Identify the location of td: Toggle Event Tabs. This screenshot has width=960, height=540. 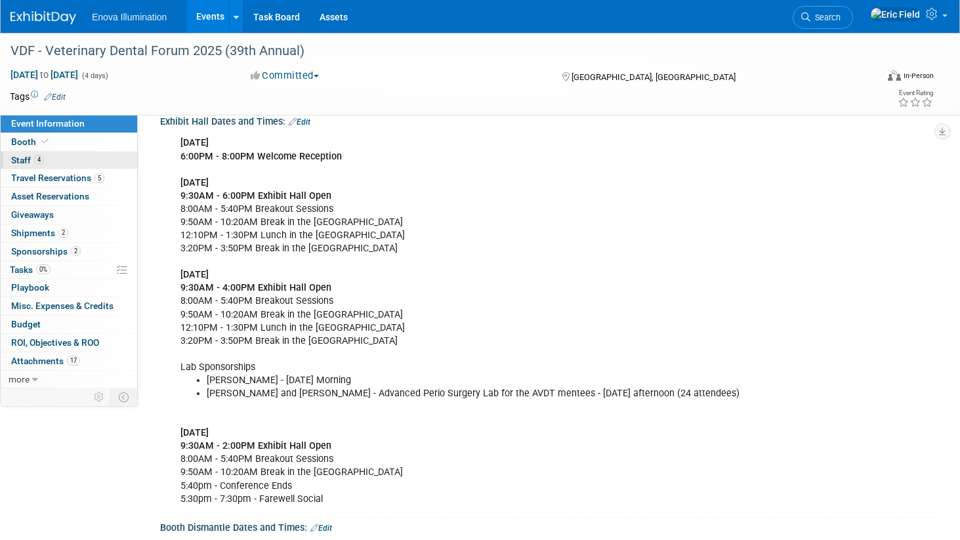
(124, 397).